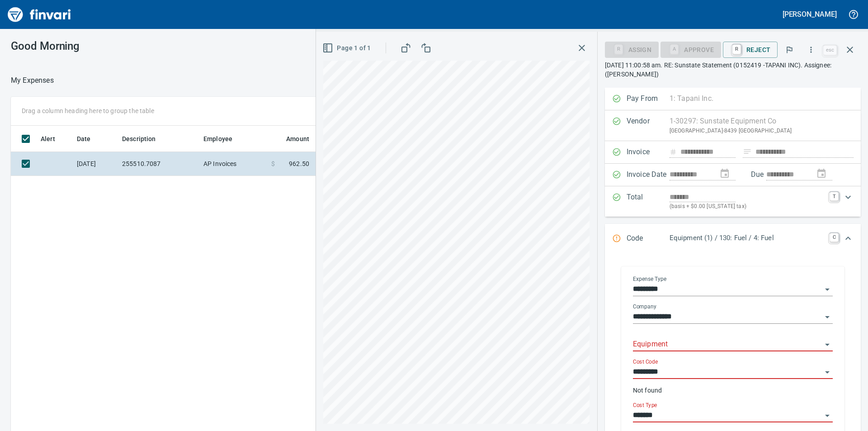  Describe the element at coordinates (234, 164) in the screenshot. I see `td: AP Invoices` at that location.